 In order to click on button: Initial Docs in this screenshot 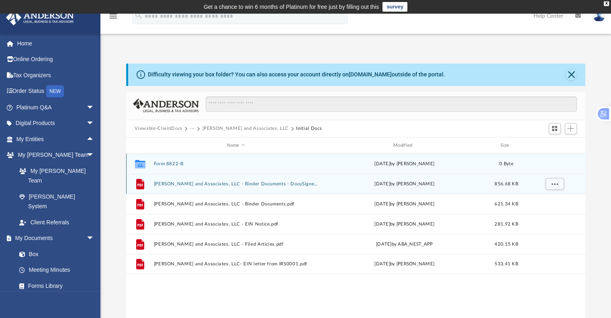, I will do `click(309, 129)`.